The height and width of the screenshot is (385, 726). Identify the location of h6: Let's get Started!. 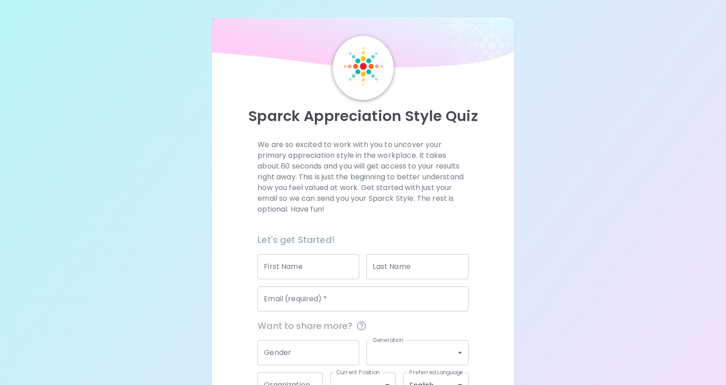
(363, 240).